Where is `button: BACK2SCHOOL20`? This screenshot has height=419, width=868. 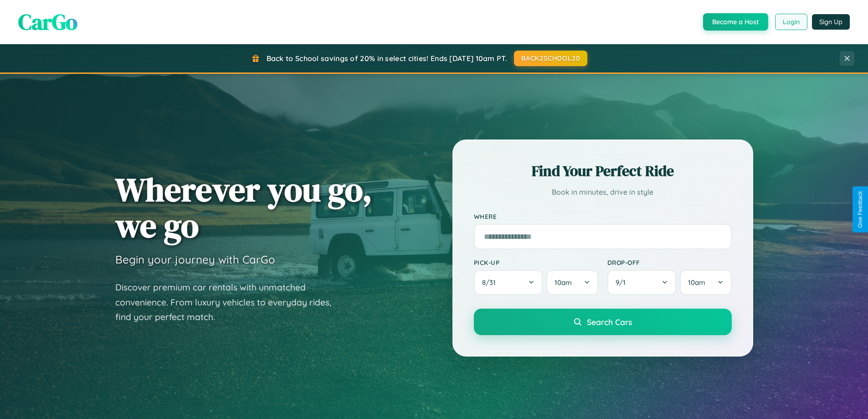 button: BACK2SCHOOL20 is located at coordinates (550, 58).